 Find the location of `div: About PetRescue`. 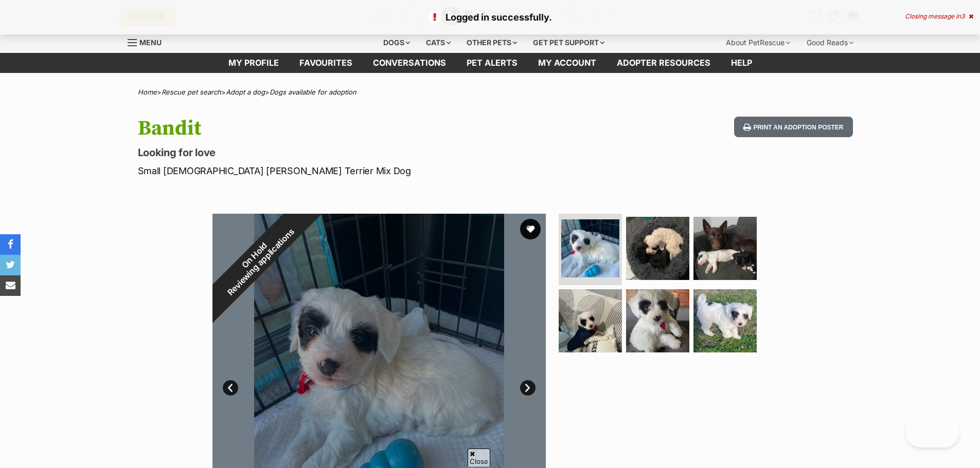

div: About PetRescue is located at coordinates (758, 43).